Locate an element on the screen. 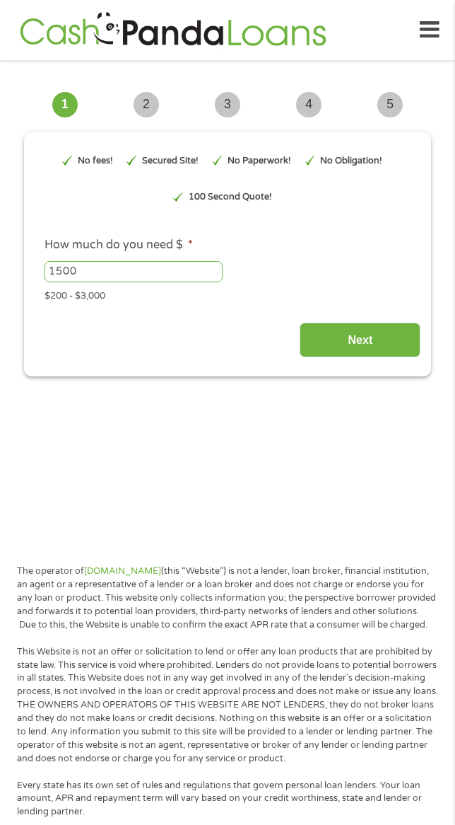 This screenshot has height=825, width=455. span: 1 is located at coordinates (65, 105).